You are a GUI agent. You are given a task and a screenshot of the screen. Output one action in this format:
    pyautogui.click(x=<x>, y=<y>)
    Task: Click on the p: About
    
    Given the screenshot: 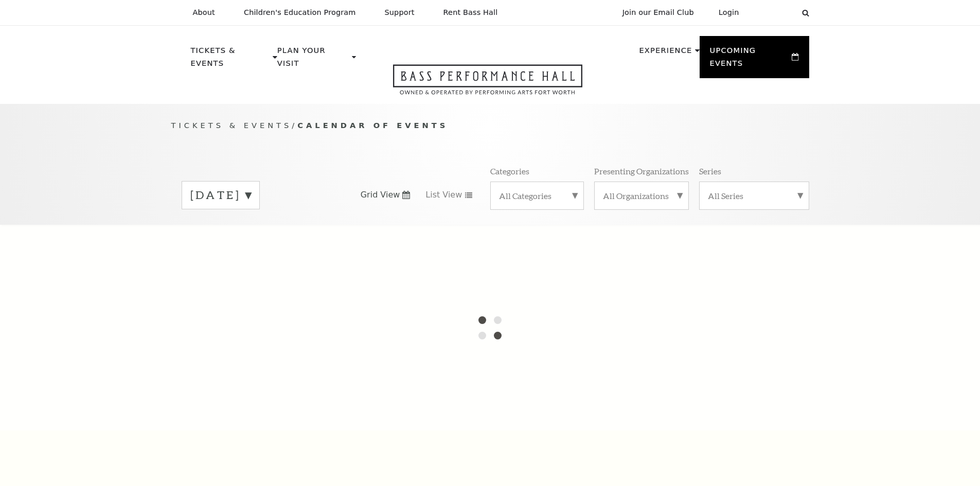 What is the action you would take?
    pyautogui.click(x=203, y=13)
    